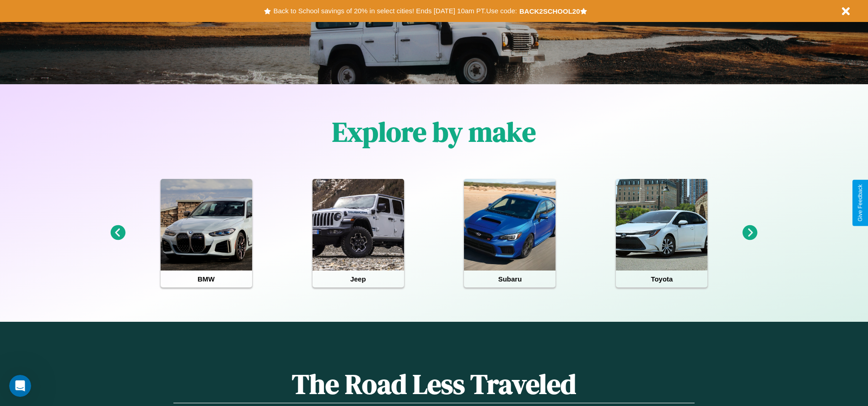  Describe the element at coordinates (434, 384) in the screenshot. I see `h1: The Road Less Traveled` at that location.